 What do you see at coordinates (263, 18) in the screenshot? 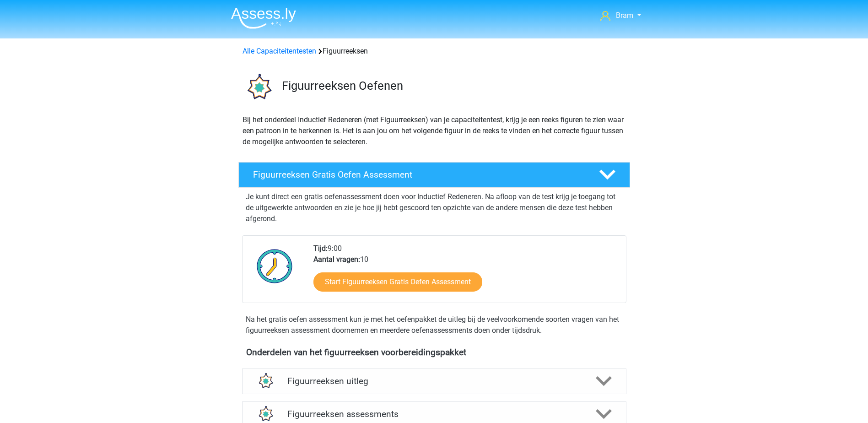
I see `img: Assessly` at bounding box center [263, 18].